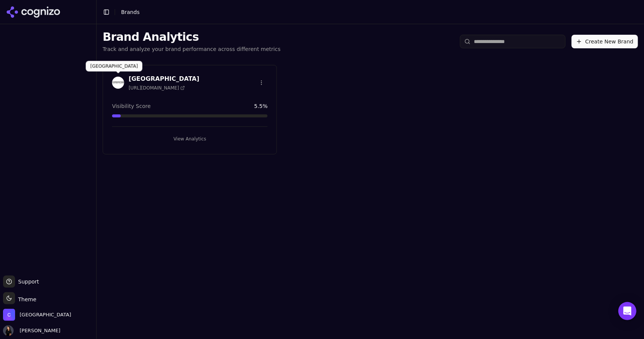  Describe the element at coordinates (604, 42) in the screenshot. I see `button: Create New Brand` at that location.